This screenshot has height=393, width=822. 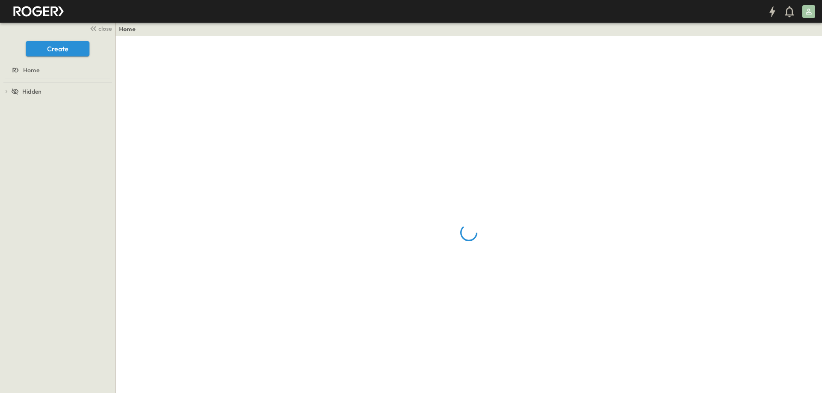 I want to click on span: Hidden, so click(x=32, y=92).